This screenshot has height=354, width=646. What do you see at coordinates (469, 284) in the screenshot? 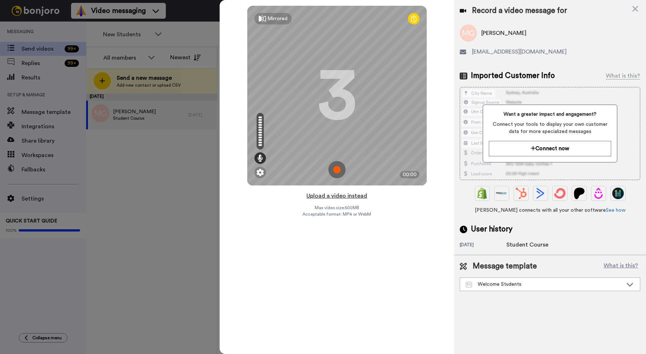
I see `img: Message-temps.svg` at bounding box center [469, 284].